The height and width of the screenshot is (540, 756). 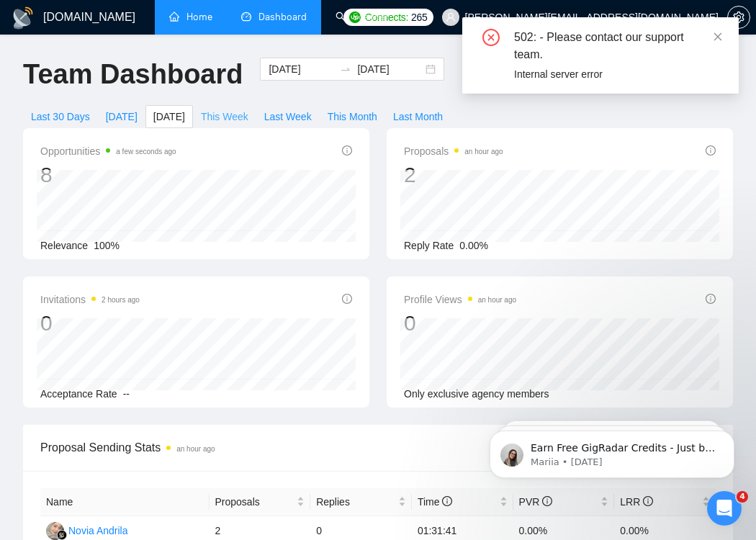 What do you see at coordinates (288, 117) in the screenshot?
I see `button: Last Week` at bounding box center [288, 117].